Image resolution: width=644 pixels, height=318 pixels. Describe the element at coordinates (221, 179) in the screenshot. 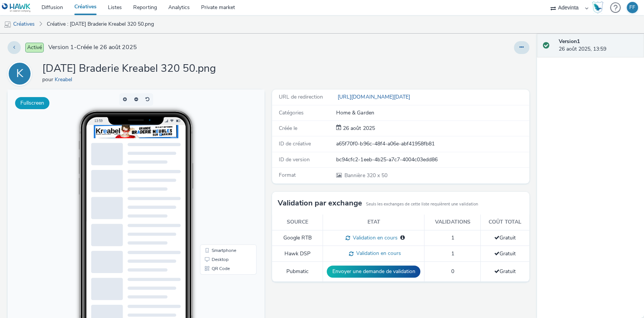

I see `li: QR Code` at that location.